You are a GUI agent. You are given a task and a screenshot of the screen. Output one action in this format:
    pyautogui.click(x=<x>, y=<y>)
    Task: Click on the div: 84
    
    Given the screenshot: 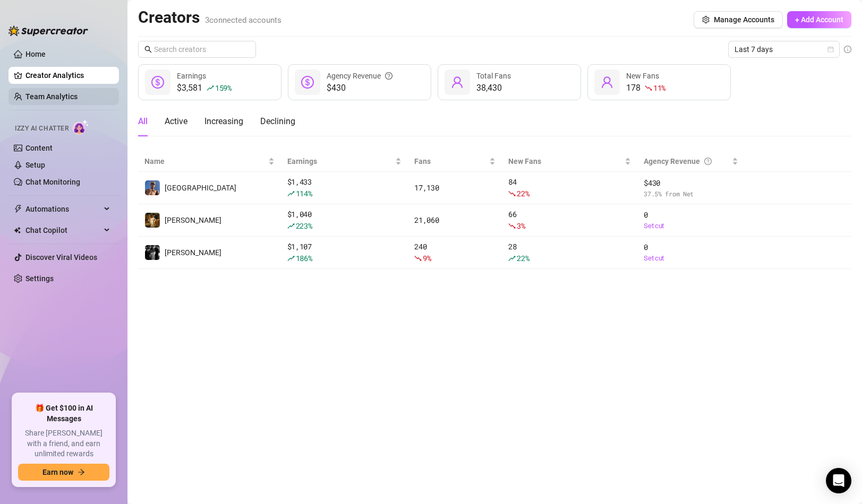 What is the action you would take?
    pyautogui.click(x=569, y=188)
    